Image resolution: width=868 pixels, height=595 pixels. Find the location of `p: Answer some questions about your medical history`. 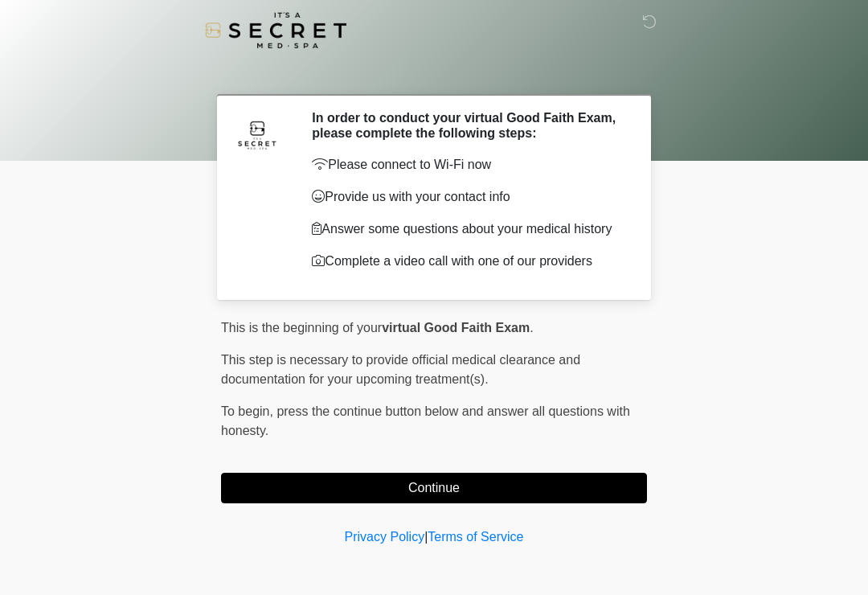

p: Answer some questions about your medical history is located at coordinates (467, 229).